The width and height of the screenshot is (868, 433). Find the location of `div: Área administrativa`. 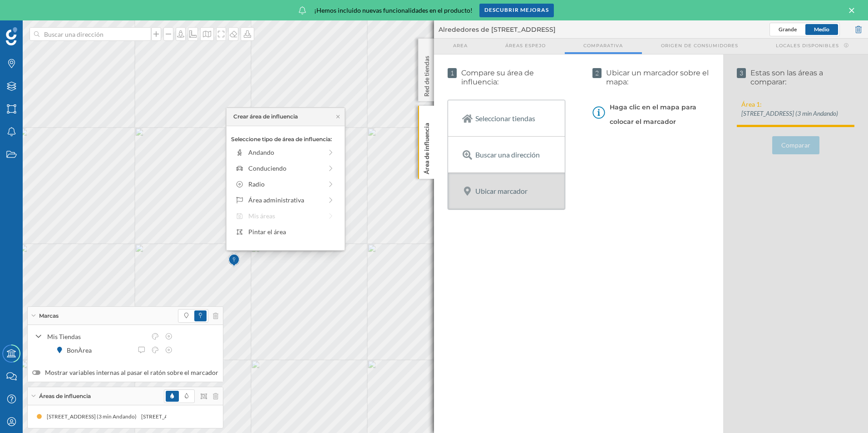

div: Área administrativa is located at coordinates (285, 200).